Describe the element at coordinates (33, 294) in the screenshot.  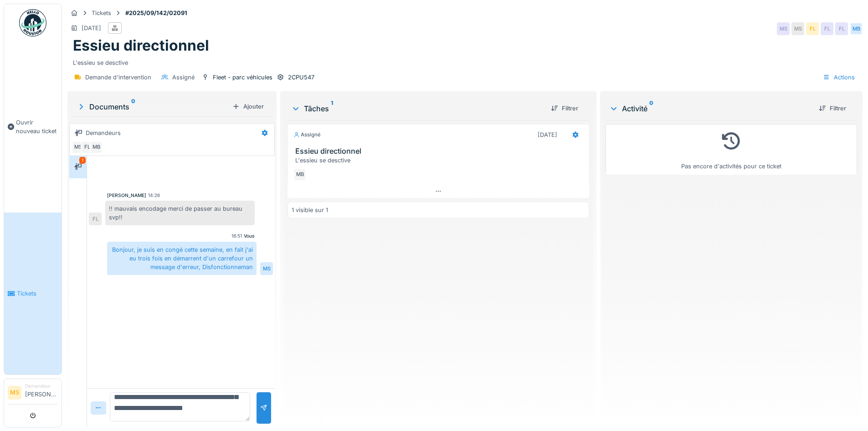
I see `a: Tickets` at that location.